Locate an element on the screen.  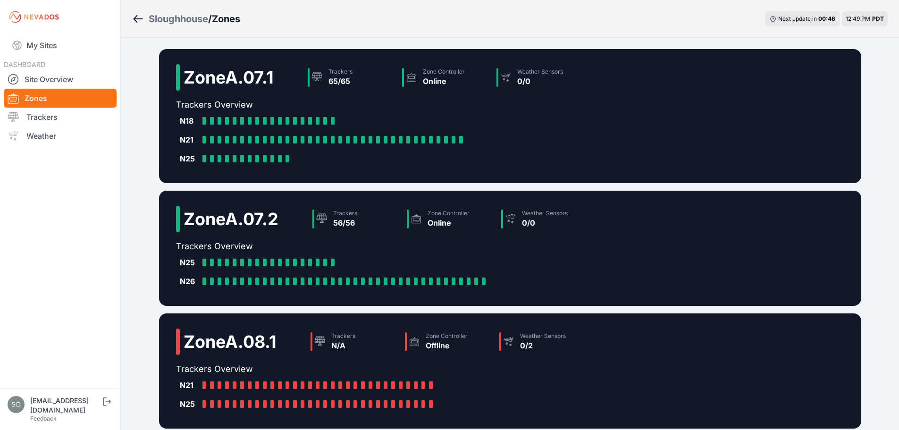
h2: Zone A.08.1 is located at coordinates (230, 342).